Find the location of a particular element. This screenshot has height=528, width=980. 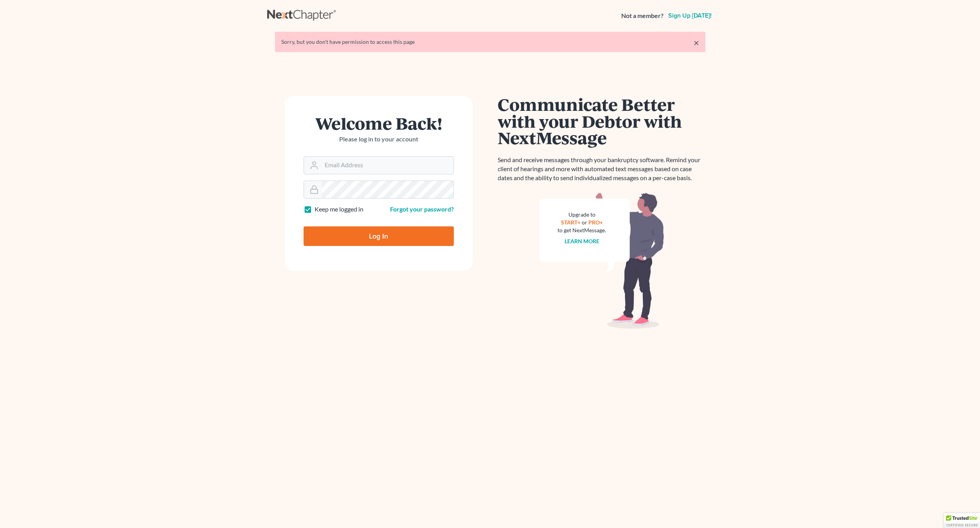

a: Learn more is located at coordinates (582, 241).